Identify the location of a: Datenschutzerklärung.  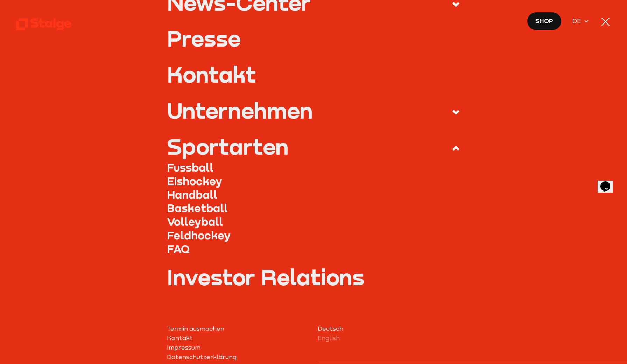
(238, 357).